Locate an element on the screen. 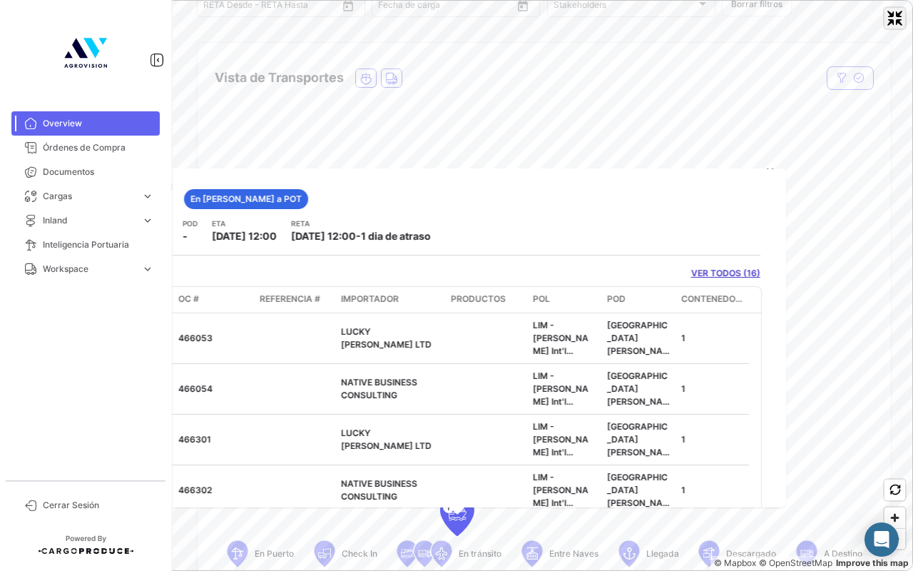 The height and width of the screenshot is (571, 913). span: Importador is located at coordinates (370, 299).